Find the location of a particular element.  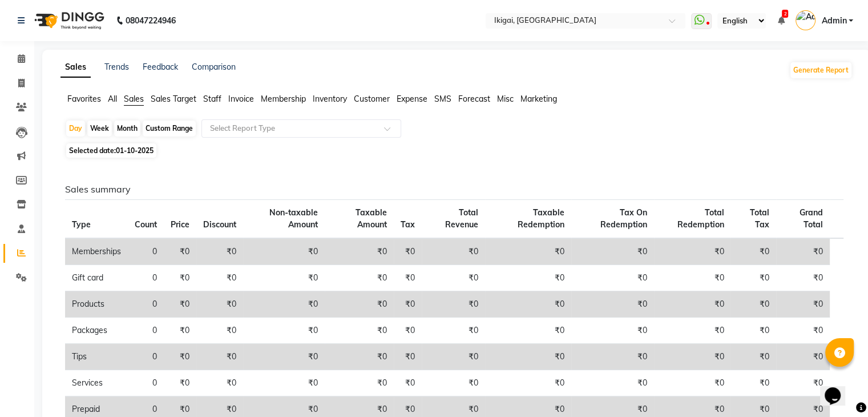

td: Tips is located at coordinates (97, 357).